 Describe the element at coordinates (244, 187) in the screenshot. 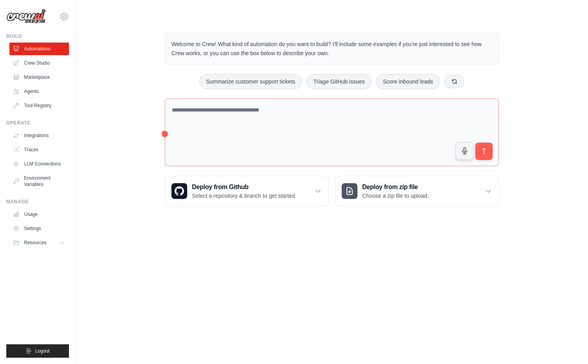

I see `h3: Deploy from Github` at that location.